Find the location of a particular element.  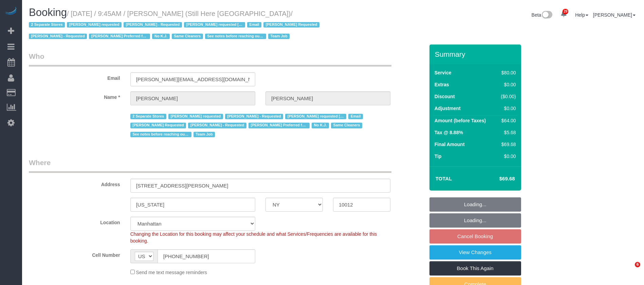

span: Changing the Location for this booking may affect your schedule and what Services/Frequencies are... is located at coordinates (254, 237).